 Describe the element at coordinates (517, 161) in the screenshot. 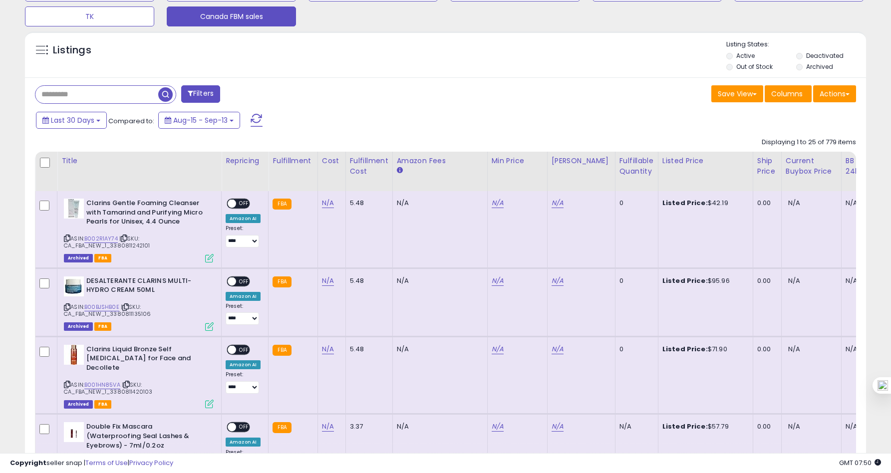

I see `div: Min Price` at that location.